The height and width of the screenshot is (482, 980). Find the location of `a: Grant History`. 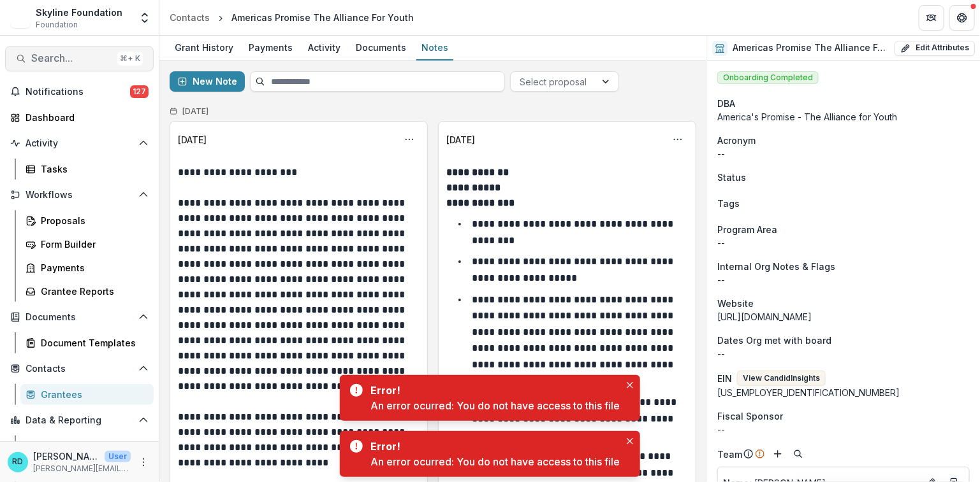

a: Grant History is located at coordinates (204, 48).